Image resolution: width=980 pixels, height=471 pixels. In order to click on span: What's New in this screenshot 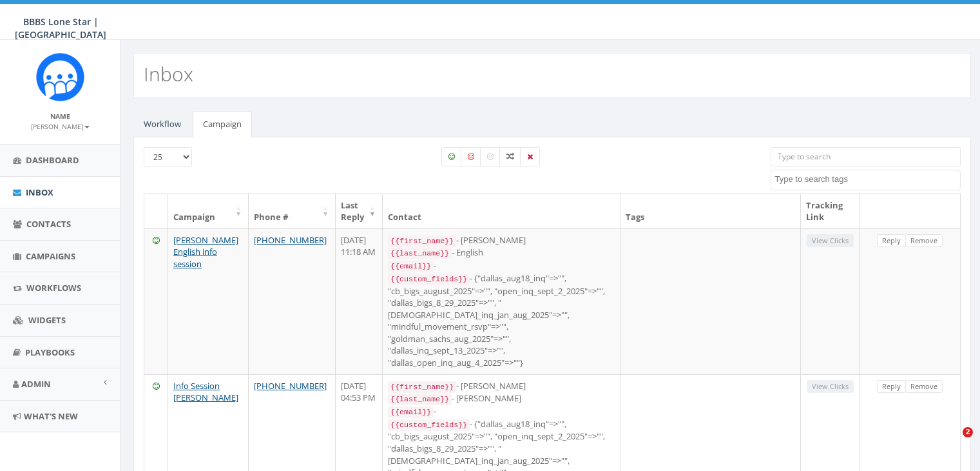, I will do `click(51, 416)`.